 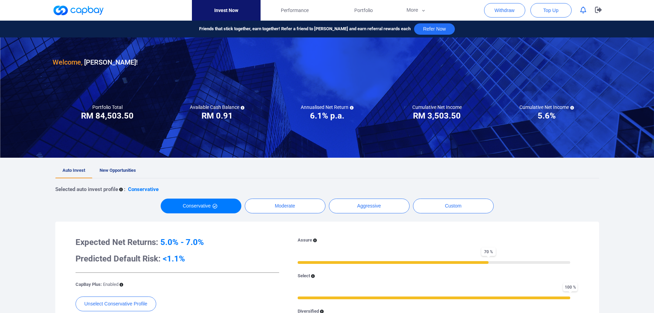 What do you see at coordinates (369, 206) in the screenshot?
I see `button: Aggressive` at bounding box center [369, 206].